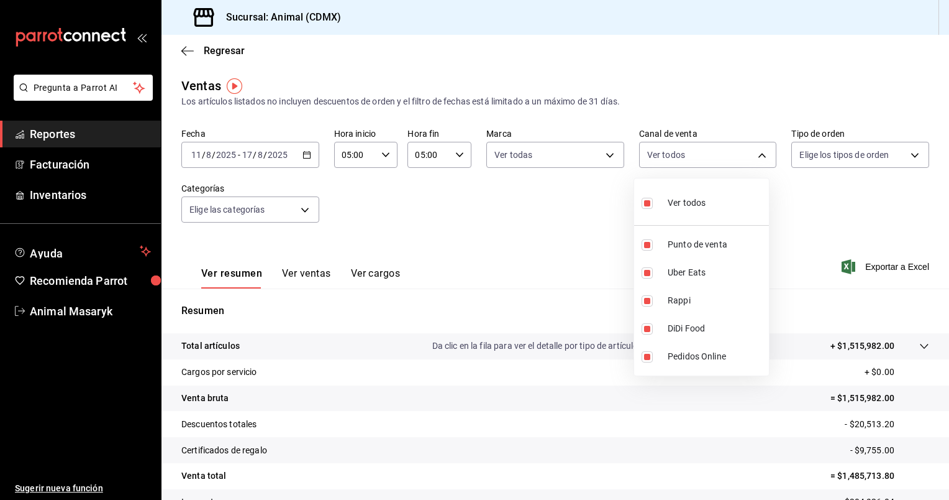  Describe the element at coordinates (687, 203) in the screenshot. I see `span: Ver todos` at that location.